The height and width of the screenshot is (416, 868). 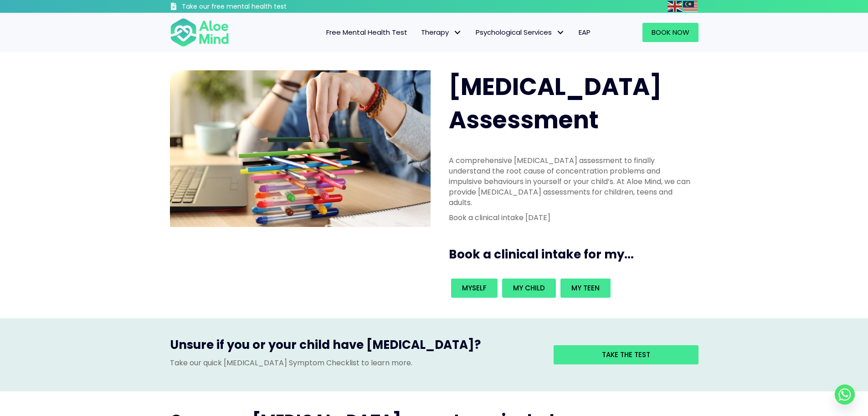 I want to click on a: Malay, so click(x=691, y=6).